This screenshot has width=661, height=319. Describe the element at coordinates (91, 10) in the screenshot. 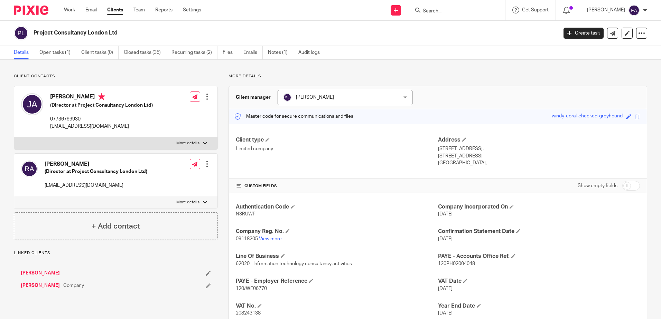

I see `a: Email` at that location.